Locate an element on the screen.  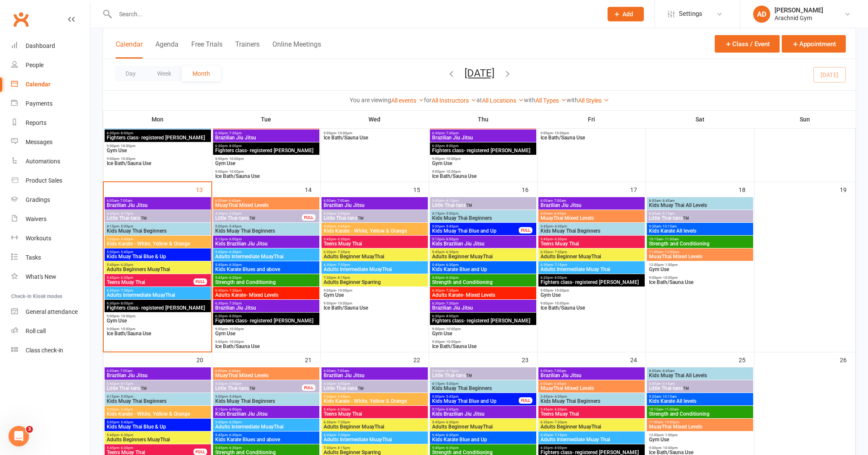
span: Adults Karate- Mixed Levels is located at coordinates (266, 295).